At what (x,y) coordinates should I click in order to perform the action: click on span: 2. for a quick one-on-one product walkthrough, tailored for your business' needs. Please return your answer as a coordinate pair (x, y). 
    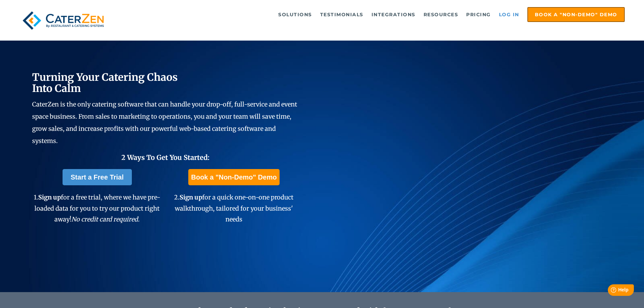
    Looking at the image, I should click on (233, 209).